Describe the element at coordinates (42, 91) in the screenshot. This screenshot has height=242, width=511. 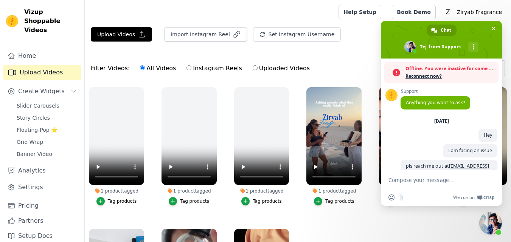
I see `button: Create Widgets` at that location.